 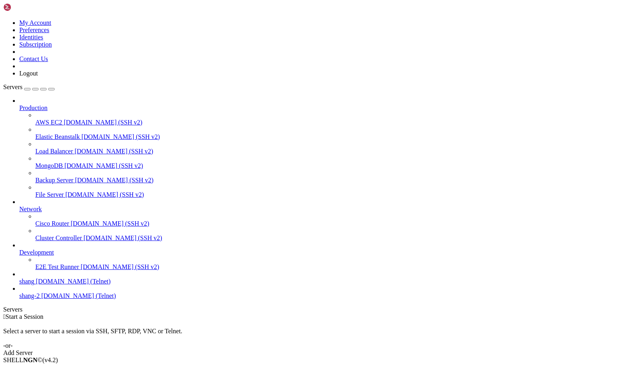 What do you see at coordinates (29, 296) in the screenshot?
I see `span: shang-2` at bounding box center [29, 296].